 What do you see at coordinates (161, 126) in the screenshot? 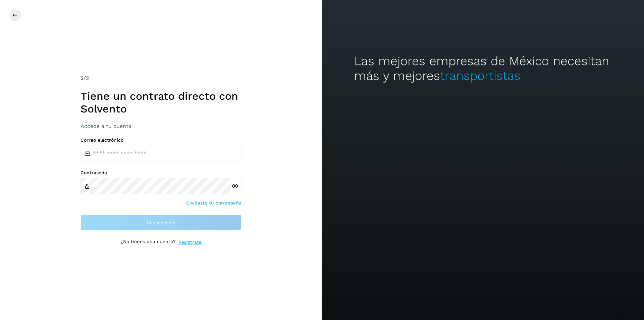
I see `h3: Accede a tu cuenta` at bounding box center [161, 126].